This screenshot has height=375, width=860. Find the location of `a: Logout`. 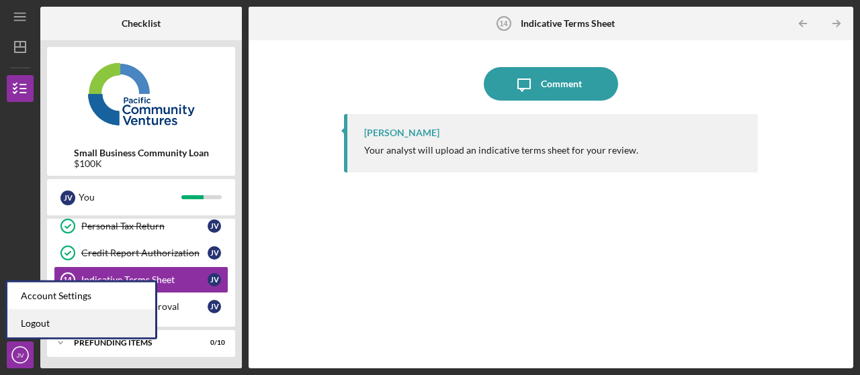

a: Logout is located at coordinates (81, 324).